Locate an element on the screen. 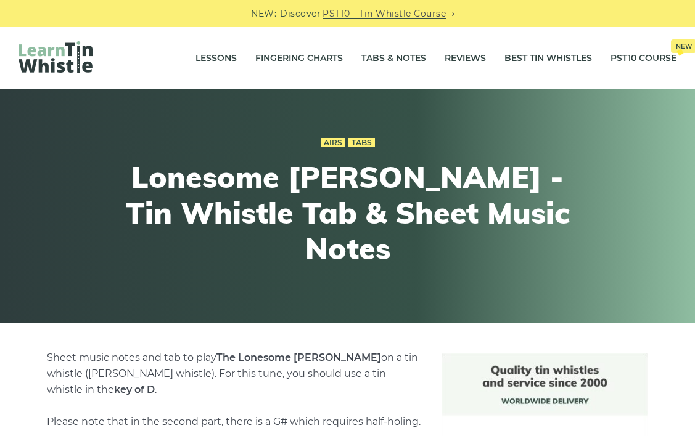  a: Fingering Charts is located at coordinates (299, 59).